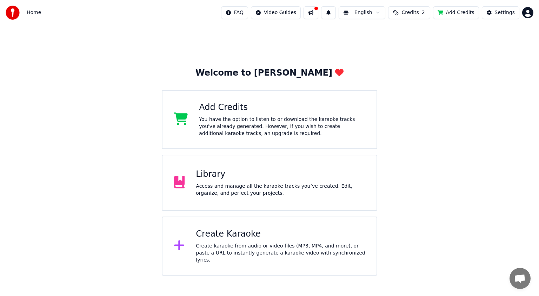  What do you see at coordinates (281, 174) in the screenshot?
I see `div: Library` at bounding box center [281, 174].